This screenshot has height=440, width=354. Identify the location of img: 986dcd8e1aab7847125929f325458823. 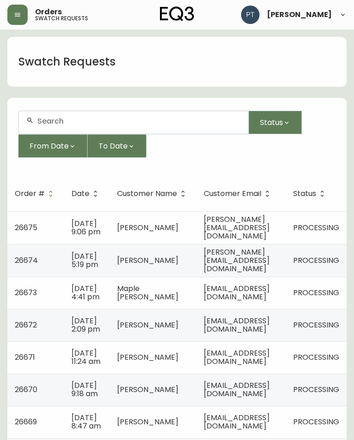
(251, 15).